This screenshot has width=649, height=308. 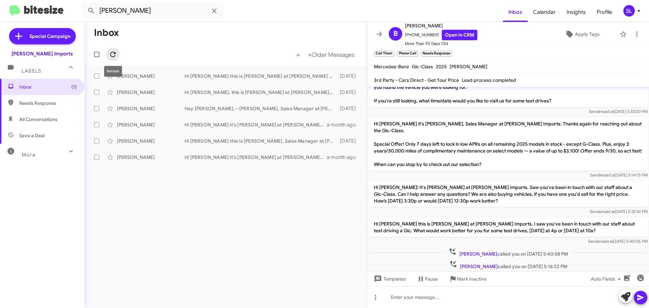 I want to click on span: Apply Tags, so click(x=587, y=34).